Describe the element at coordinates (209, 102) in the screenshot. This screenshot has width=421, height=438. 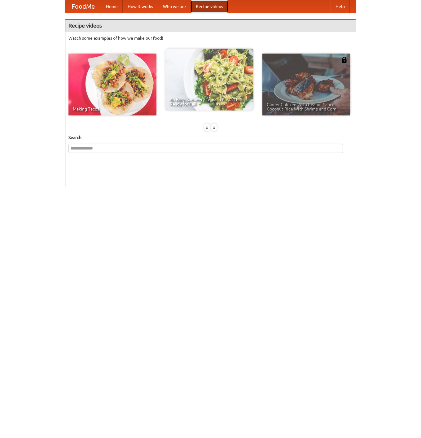
I see `span: An Easy, Summery Tomato Pasta That's Ready for Fall` at that location.